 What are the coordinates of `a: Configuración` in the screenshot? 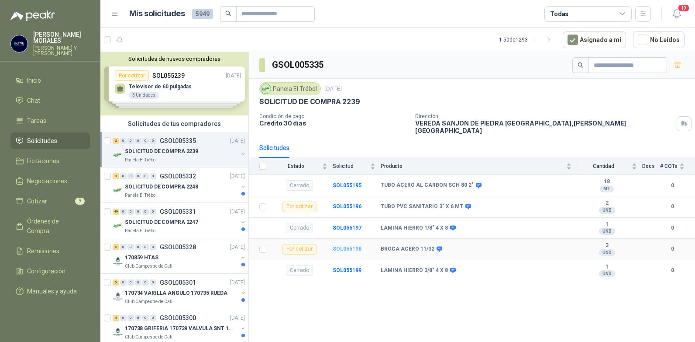 It's located at (50, 271).